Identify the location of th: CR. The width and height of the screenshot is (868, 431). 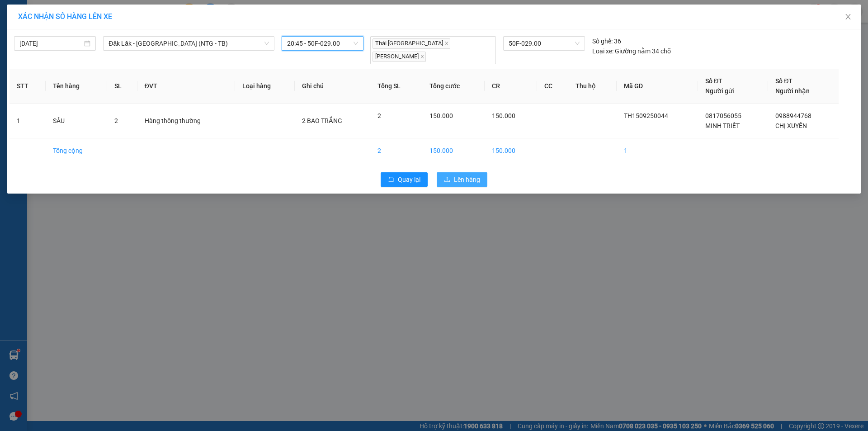
(511, 86).